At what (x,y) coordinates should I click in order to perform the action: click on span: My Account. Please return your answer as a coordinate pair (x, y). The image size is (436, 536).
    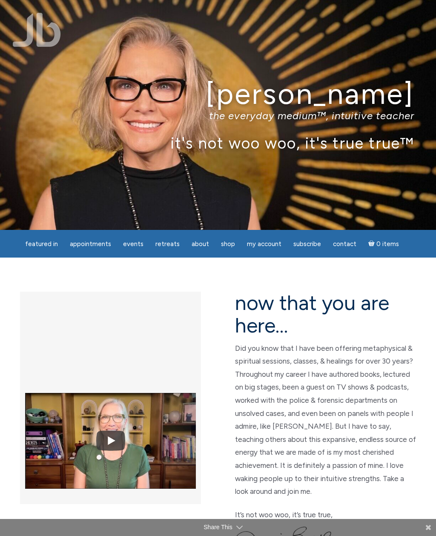
    Looking at the image, I should click on (264, 244).